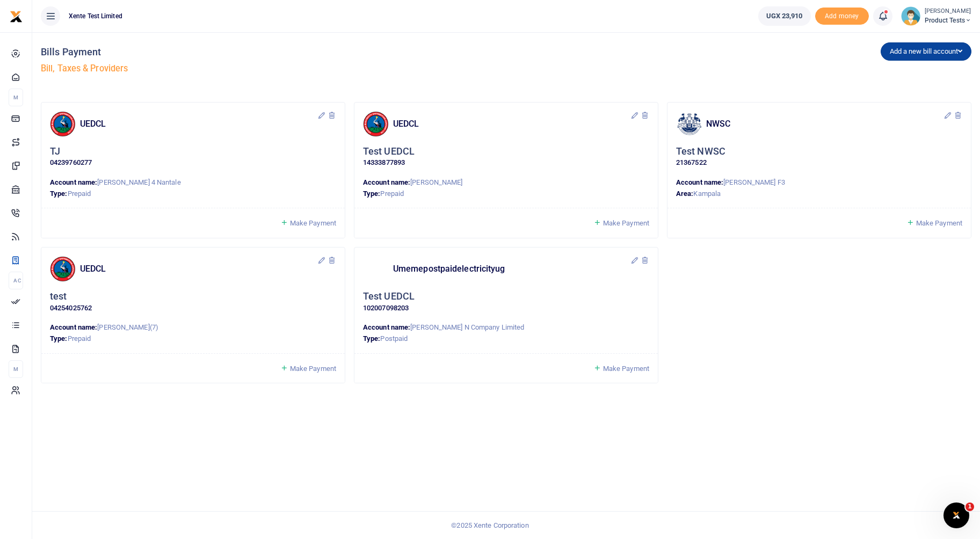 The width and height of the screenshot is (980, 539). What do you see at coordinates (193, 308) in the screenshot?
I see `p: 04254025762` at bounding box center [193, 308].